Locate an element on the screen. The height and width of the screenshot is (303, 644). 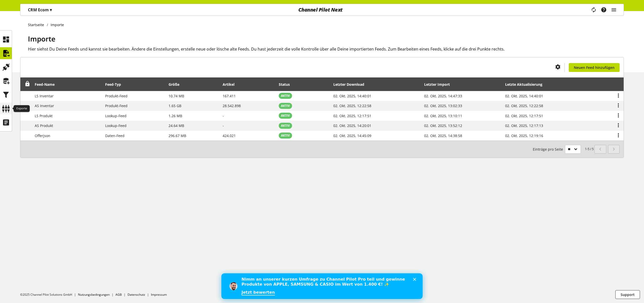
span: Einträge pro Seite is located at coordinates (549, 149).